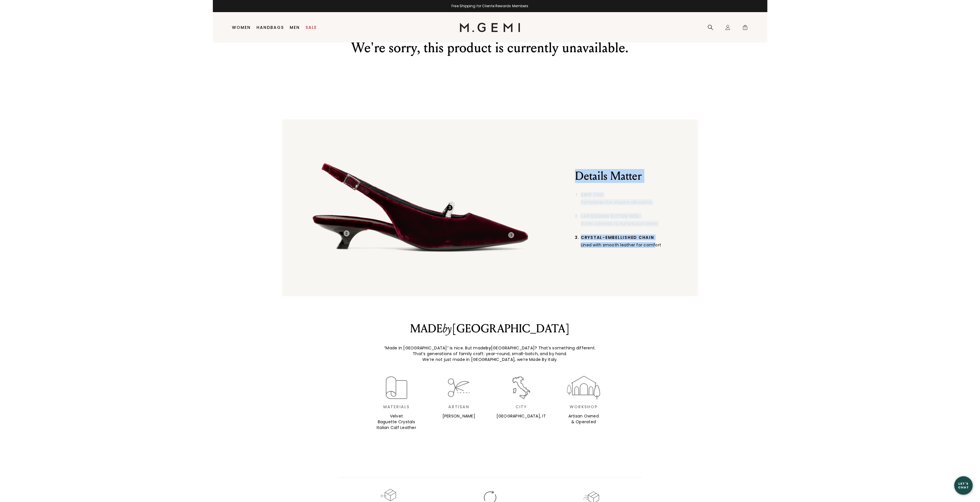  I want to click on img: M.Gemi, so click(490, 28).